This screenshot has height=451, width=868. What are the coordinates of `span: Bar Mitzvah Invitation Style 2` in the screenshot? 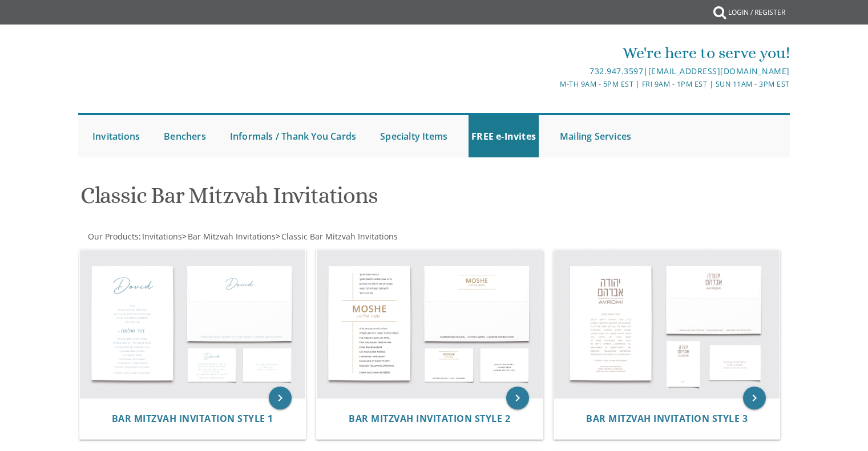 It's located at (429, 418).